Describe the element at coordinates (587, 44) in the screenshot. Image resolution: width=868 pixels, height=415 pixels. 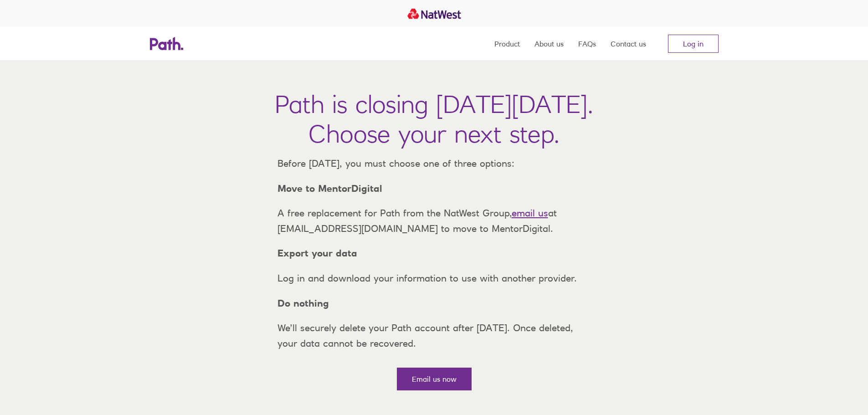
I see `a: FAQs` at that location.